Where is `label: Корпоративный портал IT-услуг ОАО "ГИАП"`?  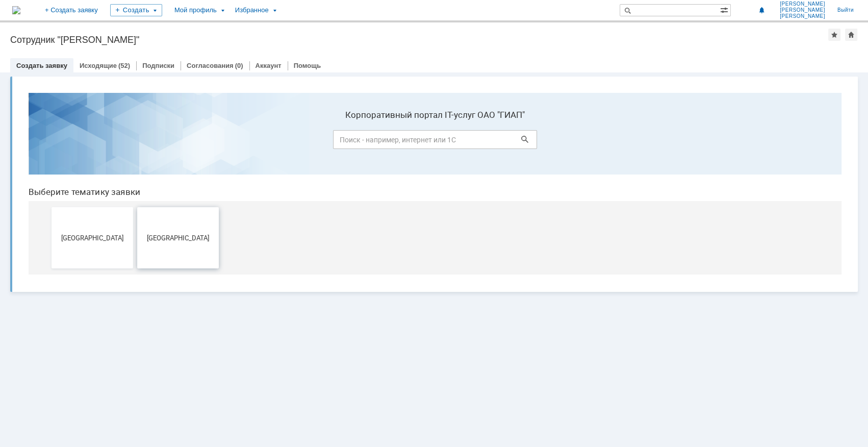 label: Корпоративный портал IT-услуг ОАО "ГИАП" is located at coordinates (415, 30).